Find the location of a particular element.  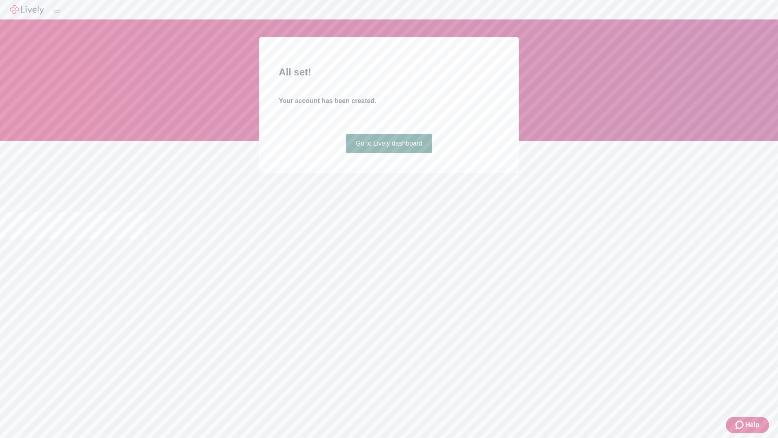

img: Lively is located at coordinates (27, 10).